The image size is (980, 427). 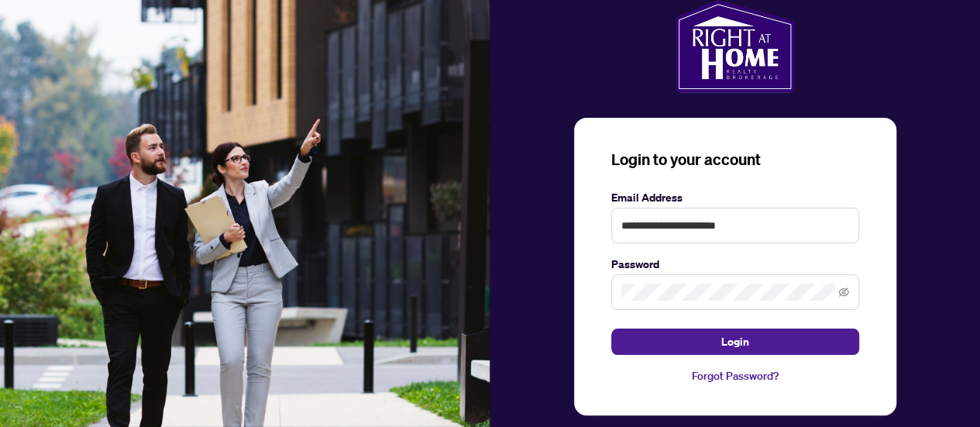 I want to click on button: Login, so click(x=735, y=342).